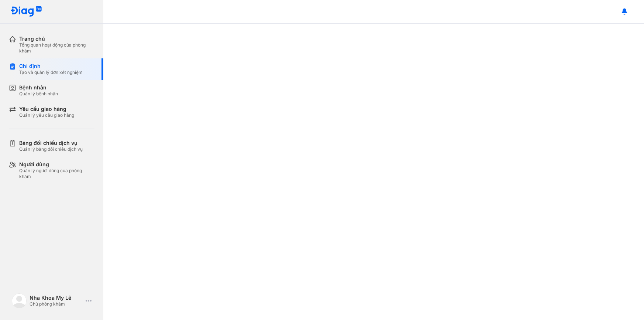 This screenshot has width=644, height=320. I want to click on div: Quản lý bệnh nhân, so click(38, 94).